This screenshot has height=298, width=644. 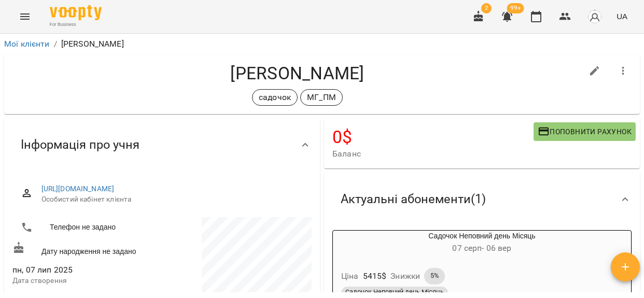 I want to click on span: Баланс, so click(x=433, y=154).